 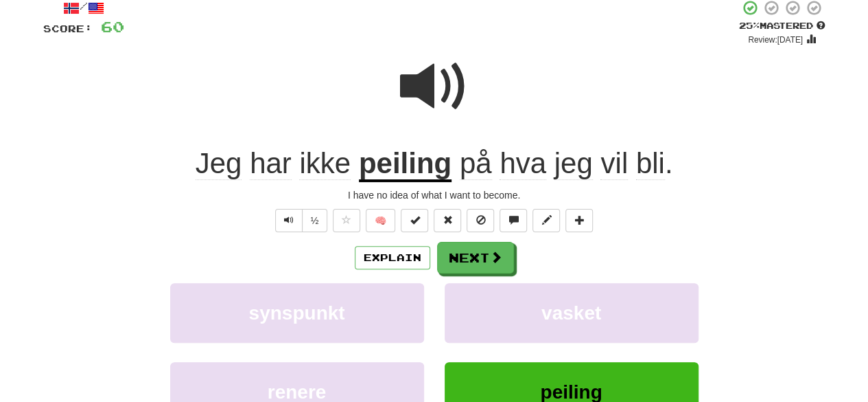 I want to click on span: Jeg, so click(x=219, y=164).